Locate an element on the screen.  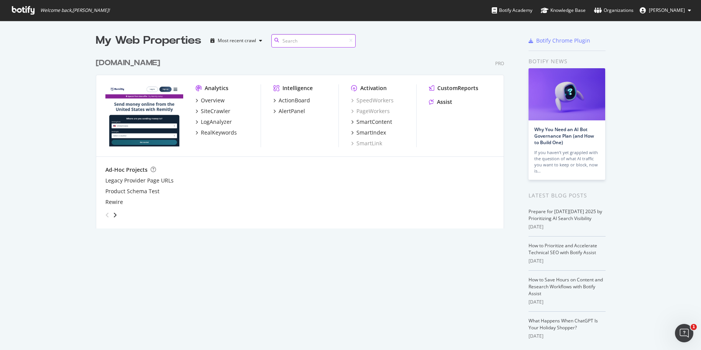
div: Organizations is located at coordinates (613, 10).